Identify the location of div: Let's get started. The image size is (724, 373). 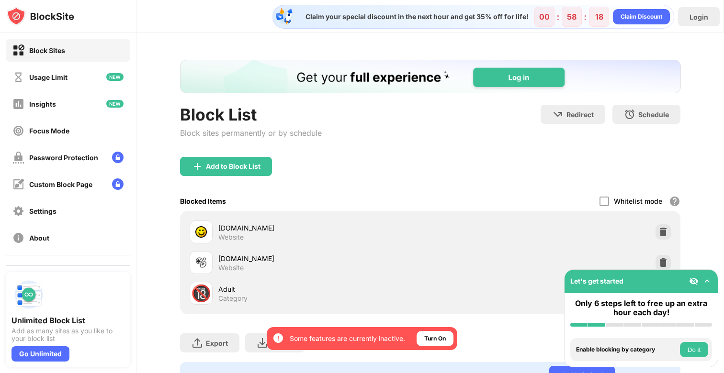
(596, 281).